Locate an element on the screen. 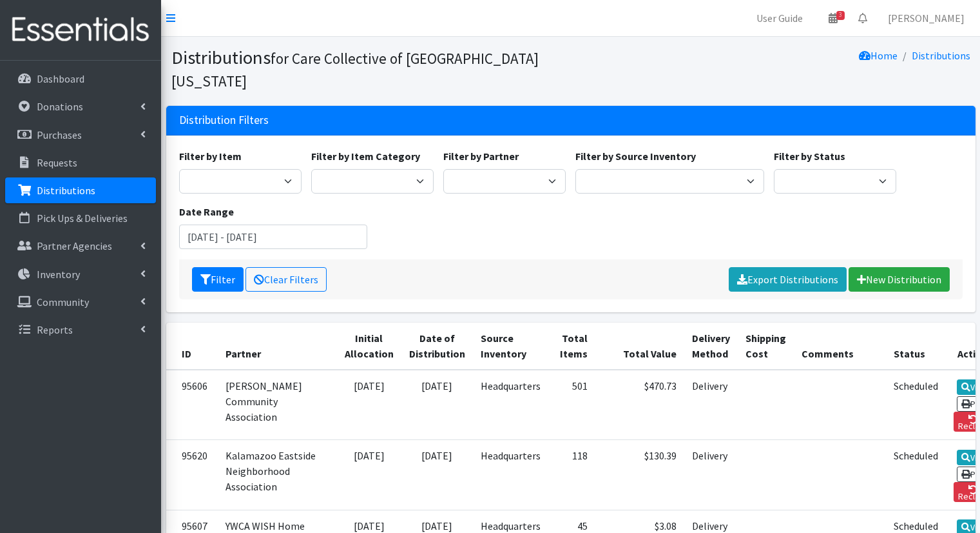 The image size is (980, 533). span: 3 is located at coordinates (841, 16).